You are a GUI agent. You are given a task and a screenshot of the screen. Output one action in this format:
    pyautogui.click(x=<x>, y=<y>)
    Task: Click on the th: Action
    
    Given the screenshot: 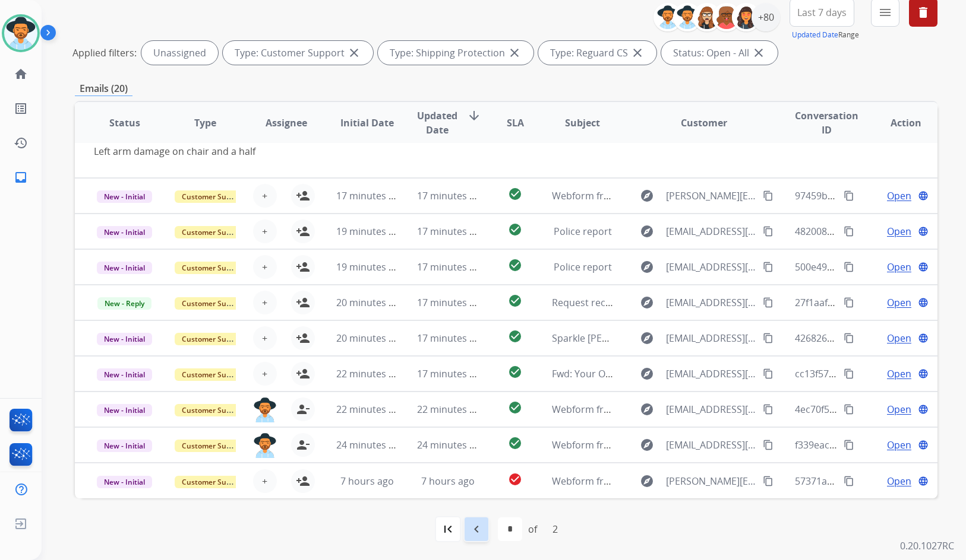 What is the action you would take?
    pyautogui.click(x=897, y=123)
    